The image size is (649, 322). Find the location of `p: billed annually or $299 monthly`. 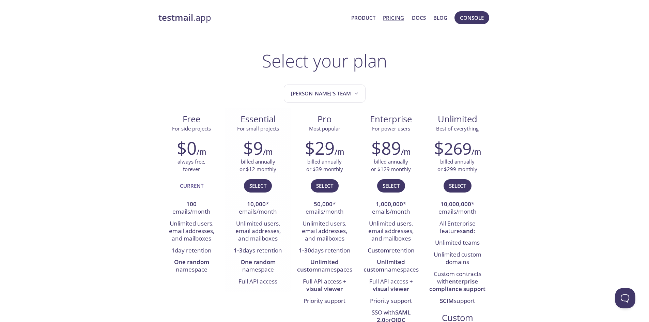

p: billed annually or $299 monthly is located at coordinates (457, 165).